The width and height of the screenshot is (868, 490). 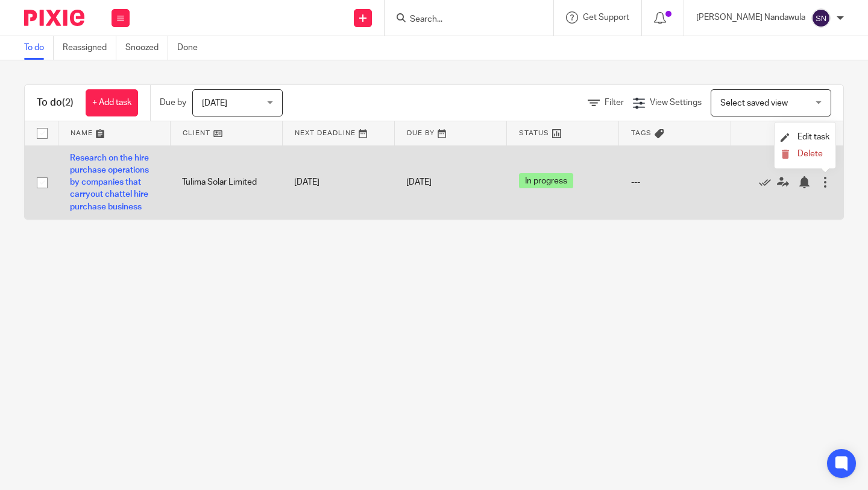 What do you see at coordinates (810, 154) in the screenshot?
I see `span: Delete` at bounding box center [810, 154].